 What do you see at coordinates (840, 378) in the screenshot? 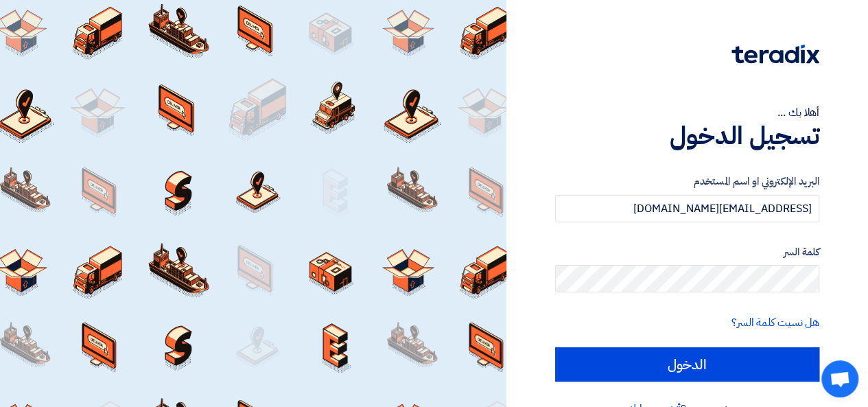
I see `div: Open chat` at bounding box center [840, 378].